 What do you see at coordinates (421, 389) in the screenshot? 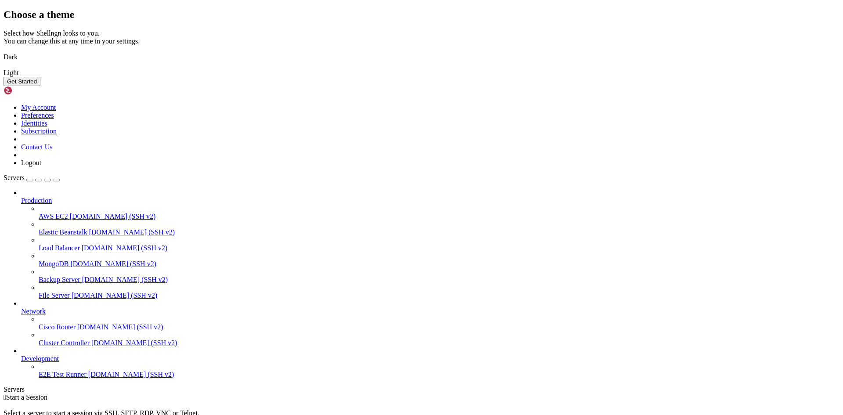
I see `div: Servers` at bounding box center [421, 389].